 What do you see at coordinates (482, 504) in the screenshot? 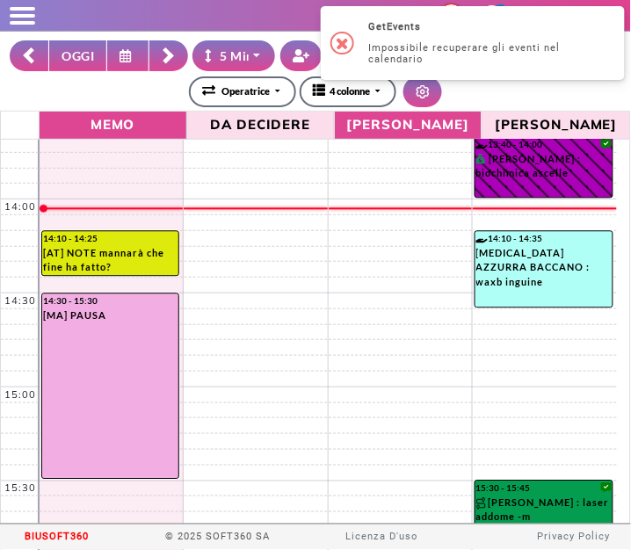
I see `img: PERCORSO` at bounding box center [482, 504].